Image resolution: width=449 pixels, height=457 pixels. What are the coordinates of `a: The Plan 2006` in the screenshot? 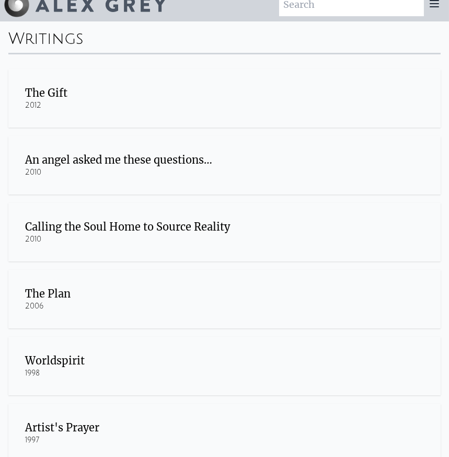 It's located at (224, 299).